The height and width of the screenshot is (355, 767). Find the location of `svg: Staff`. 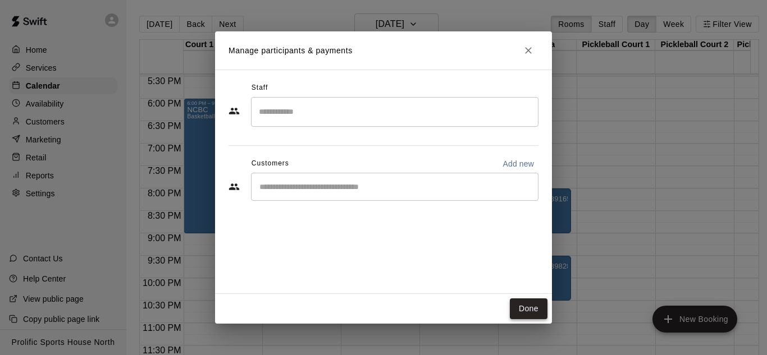

svg: Staff is located at coordinates (234, 111).